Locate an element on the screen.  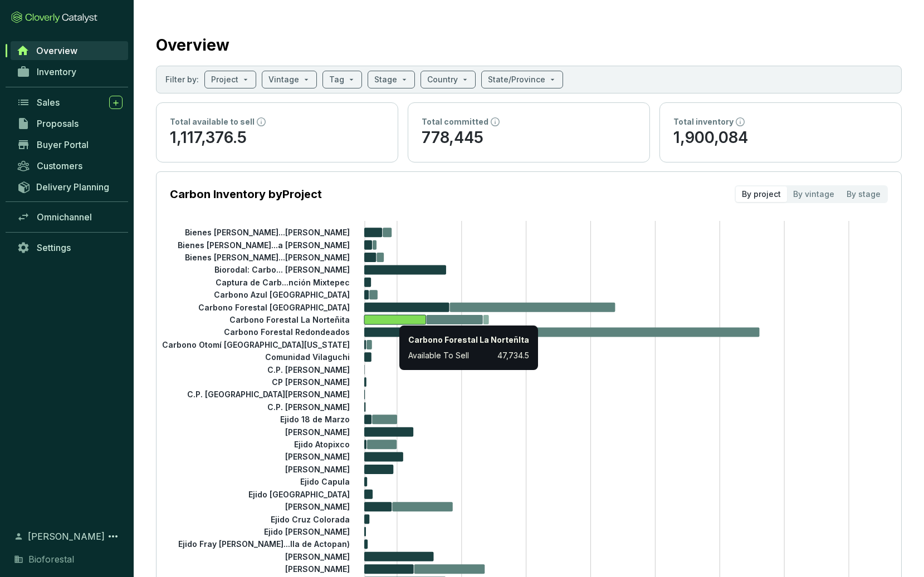
tspan: Comunidad Vilaguchi is located at coordinates (308, 357).